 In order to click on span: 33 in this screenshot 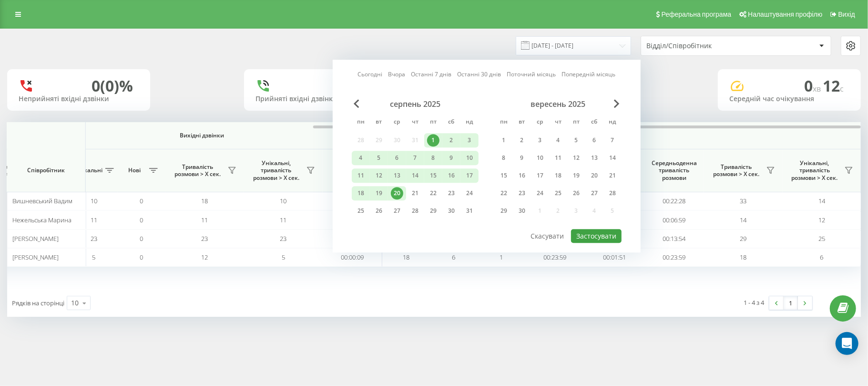, I will do `click(744, 201)`.